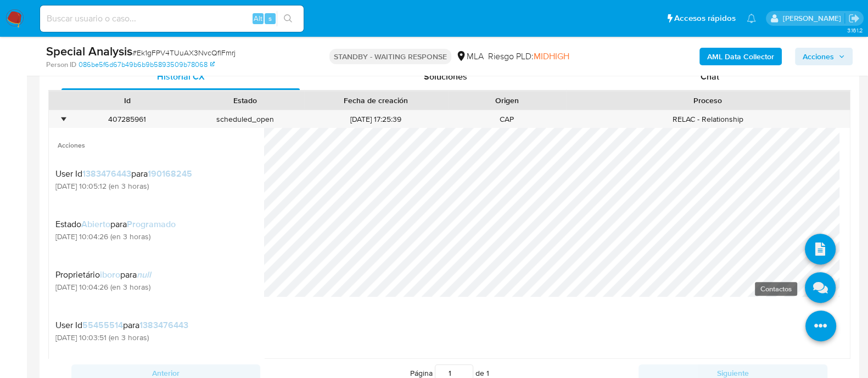 The image size is (868, 378). Describe the element at coordinates (184, 53) in the screenshot. I see `span: # Ek1gFPV4TUuAX3NvcQflFmrj` at that location.